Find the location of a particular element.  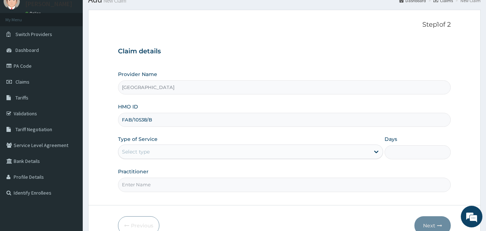

a: Online is located at coordinates (34, 13).